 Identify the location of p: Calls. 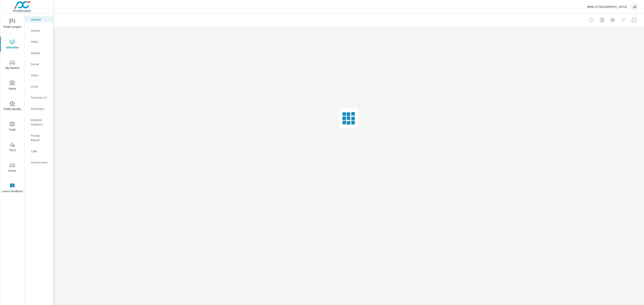
(40, 151).